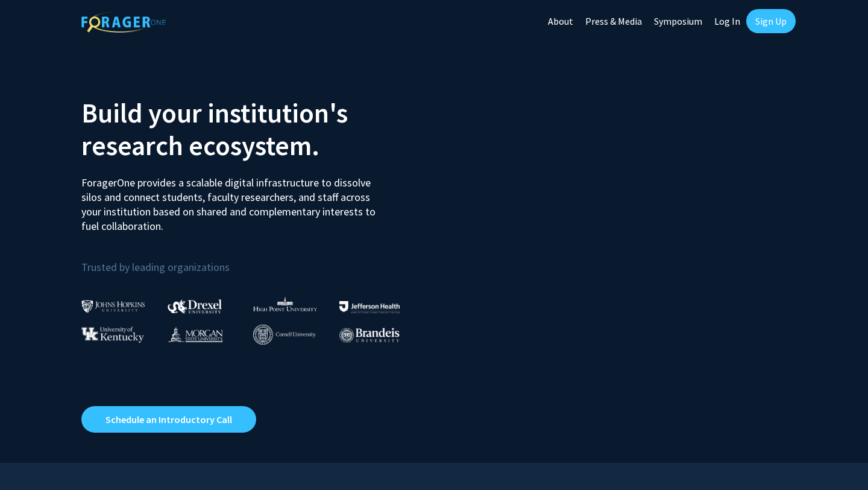  What do you see at coordinates (233, 200) in the screenshot?
I see `p: ForagerOne provides a scalable digital infrastructure to dissolve silos and connect students, fac...` at bounding box center [233, 200].